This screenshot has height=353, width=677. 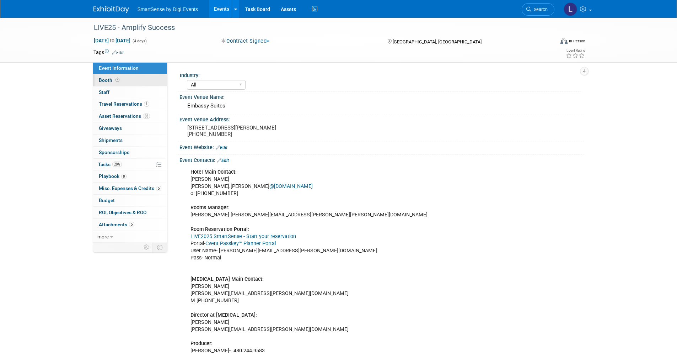 I want to click on a: Tasks28%, so click(x=130, y=164).